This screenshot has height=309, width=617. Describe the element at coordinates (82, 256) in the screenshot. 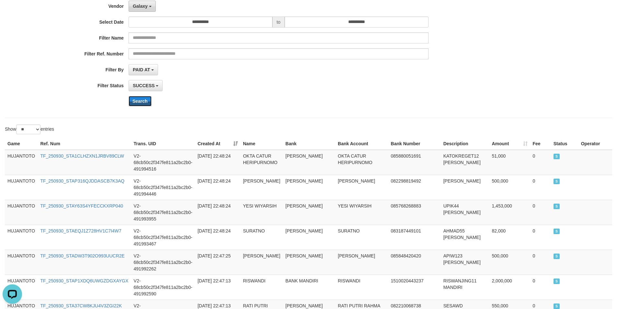

I see `a: TF_250930_STADW3T902O993UUCR2E` at that location.